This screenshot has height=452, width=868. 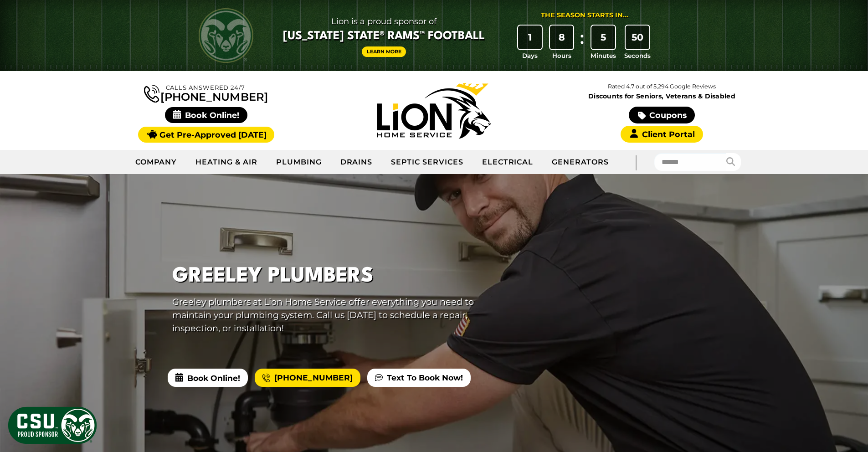 I want to click on div: 5, so click(x=604, y=38).